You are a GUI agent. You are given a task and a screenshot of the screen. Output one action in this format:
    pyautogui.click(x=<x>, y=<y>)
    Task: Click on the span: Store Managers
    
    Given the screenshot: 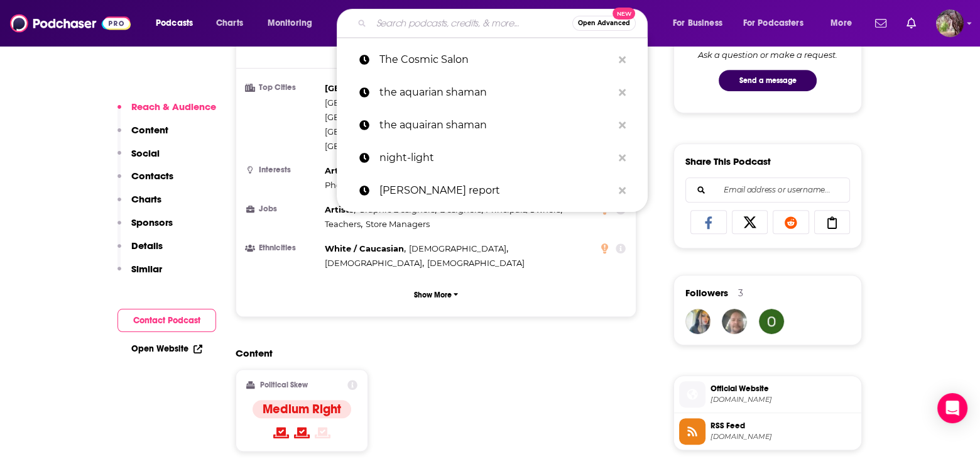 What is the action you would take?
    pyautogui.click(x=398, y=224)
    